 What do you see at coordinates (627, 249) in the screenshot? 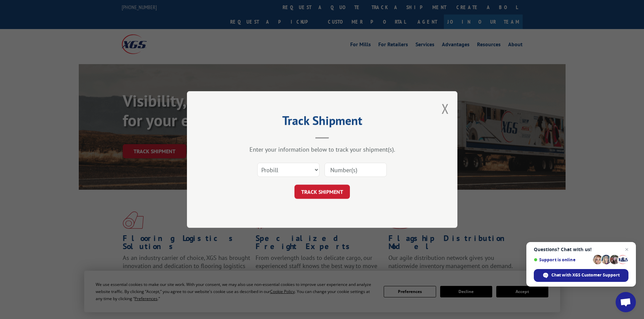
I see `span: Close chat` at bounding box center [627, 249].